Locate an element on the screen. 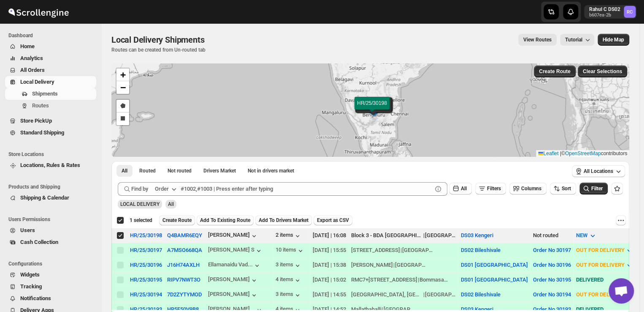 This screenshot has width=644, height=312. button: DS02 Bileshivale is located at coordinates (481, 294).